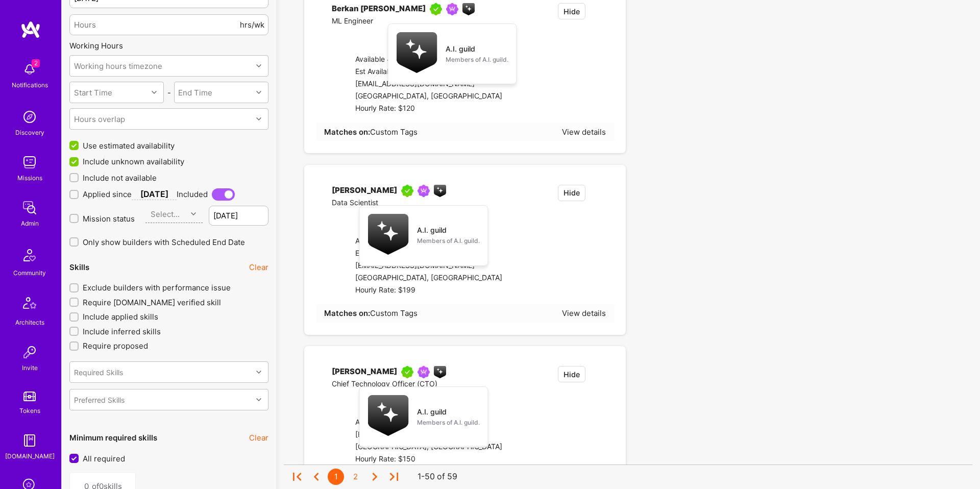  I want to click on span: Include applied skills, so click(121, 316).